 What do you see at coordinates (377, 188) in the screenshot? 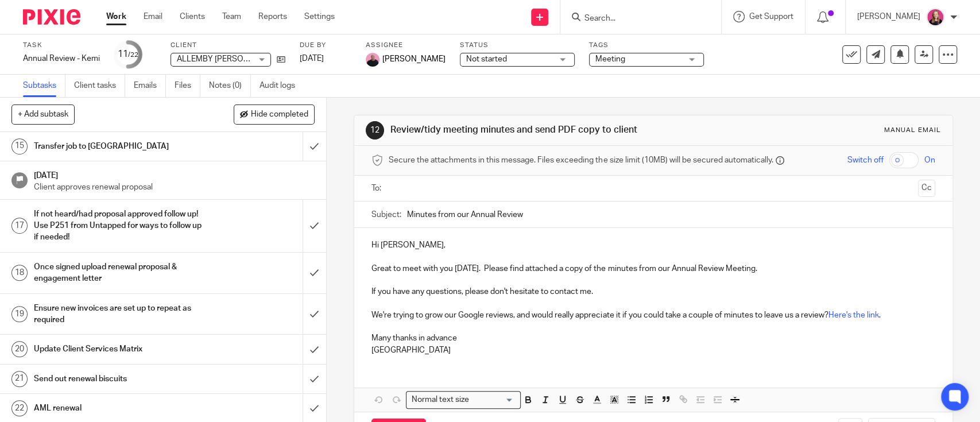
I see `label: To:` at bounding box center [377, 188].